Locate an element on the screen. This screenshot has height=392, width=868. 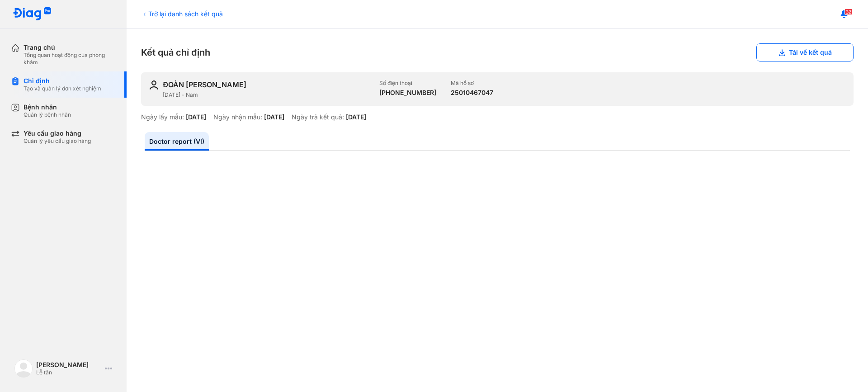
div: Lễ tân is located at coordinates (69, 372).